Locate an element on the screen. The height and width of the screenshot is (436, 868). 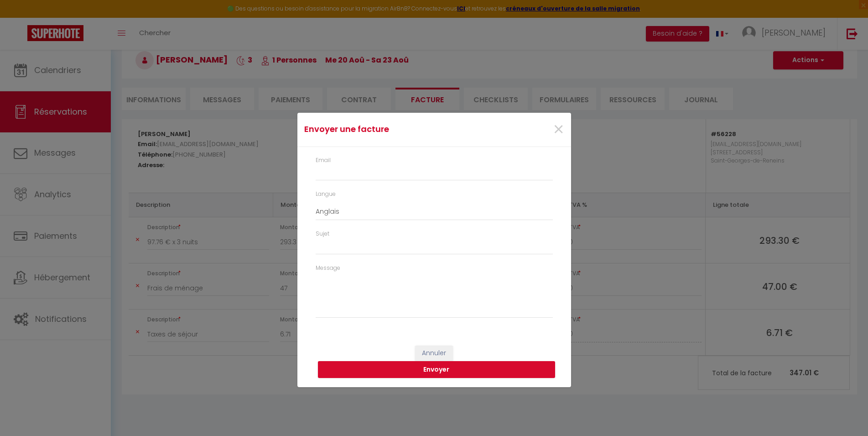
h4: Envoyer une facture is located at coordinates (389, 129).